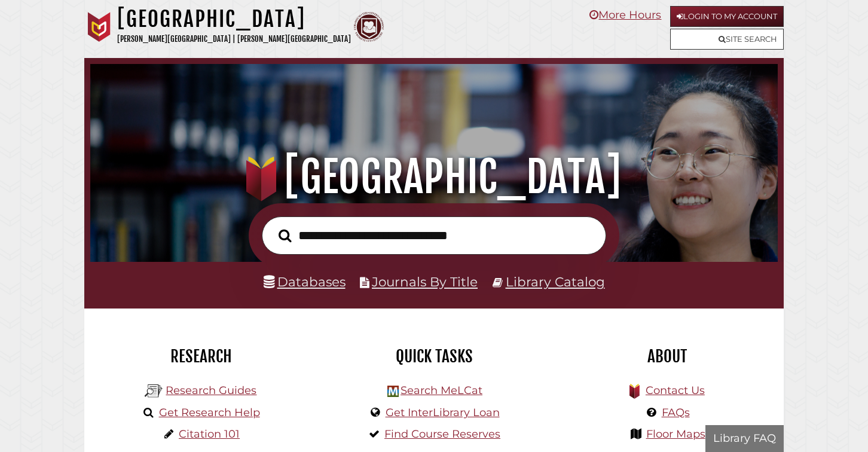  What do you see at coordinates (209, 413) in the screenshot?
I see `a: Get Research Help` at bounding box center [209, 413].